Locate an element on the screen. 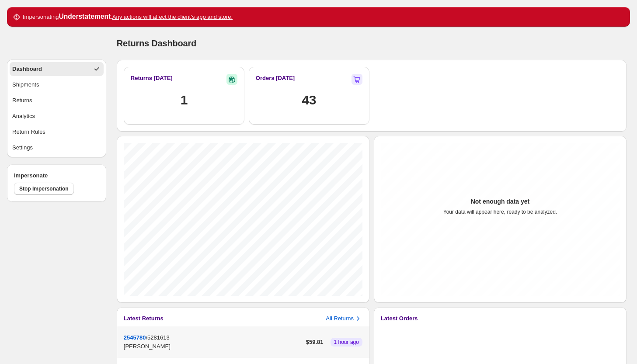  span: 1 hour ago is located at coordinates (346, 342).